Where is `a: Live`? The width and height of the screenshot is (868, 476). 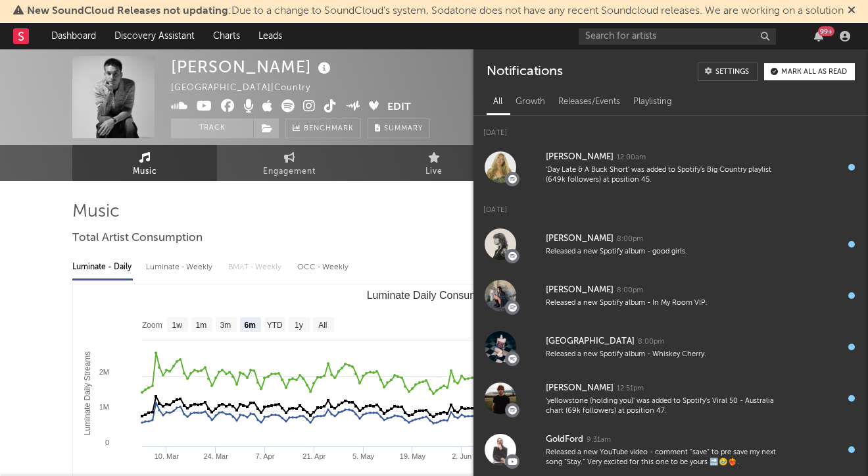
a: Live is located at coordinates (434, 163).